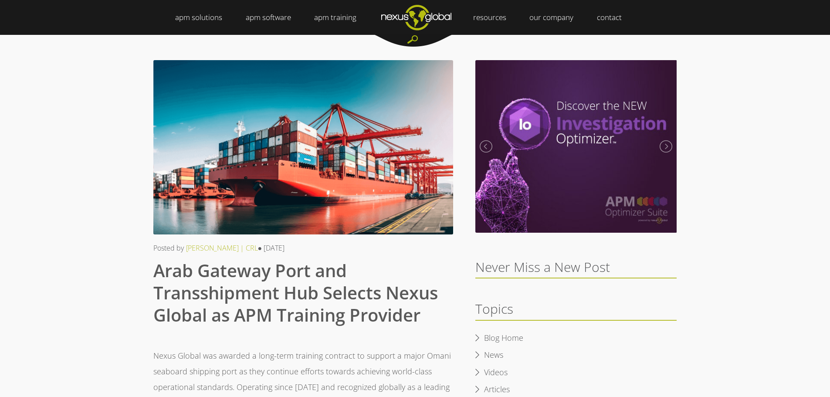 Image resolution: width=830 pixels, height=397 pixels. Describe the element at coordinates (295, 292) in the screenshot. I see `span: Arab Gateway Port and Transshipment Hub Selects Nexus Global as APM Training Provider` at that location.